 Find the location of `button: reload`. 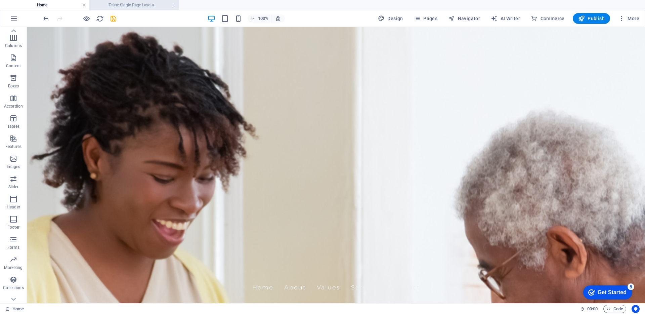

button: reload is located at coordinates (100, 18).